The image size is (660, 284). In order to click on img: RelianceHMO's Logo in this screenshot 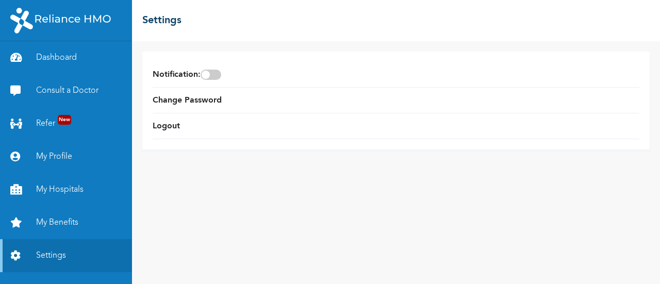, I will do `click(60, 21)`.